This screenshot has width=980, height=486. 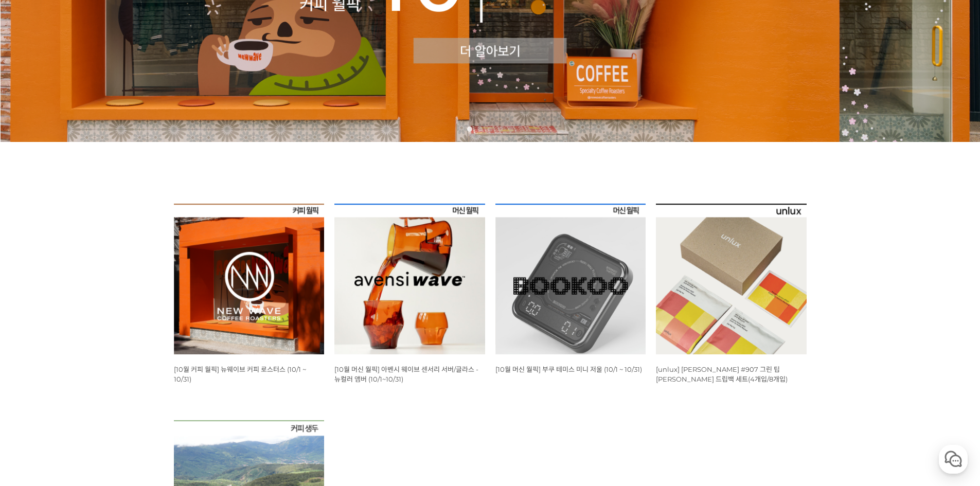 I want to click on img: [10월 머신 월픽] 아벤시 웨이브 센서리 서버/글라스 - 뉴컬러 앰버 (10/1~10/31), so click(x=410, y=279).